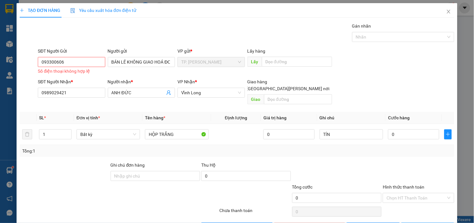 The width and height of the screenshot is (474, 223). I want to click on span: Vĩnh Long, so click(211, 93).